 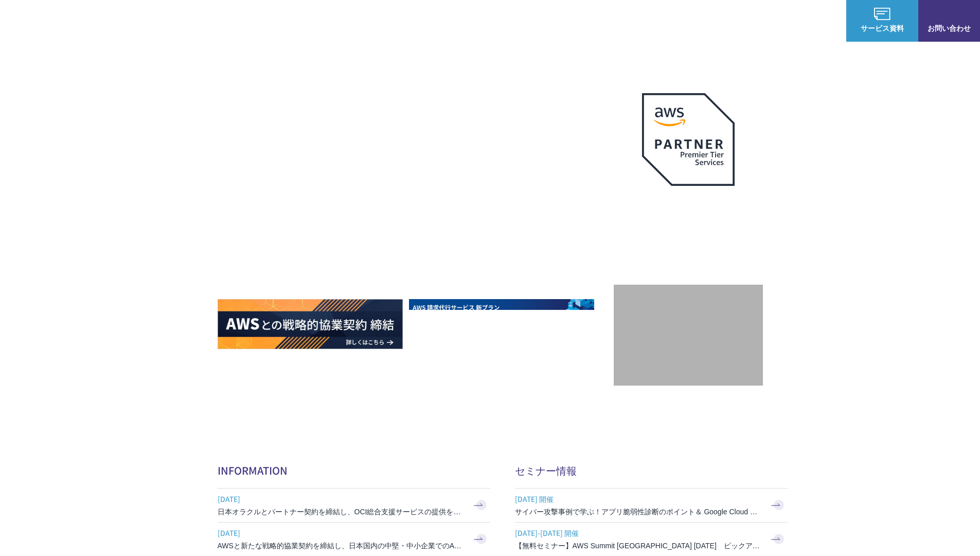 I want to click on p: ナレッジ, so click(x=767, y=20).